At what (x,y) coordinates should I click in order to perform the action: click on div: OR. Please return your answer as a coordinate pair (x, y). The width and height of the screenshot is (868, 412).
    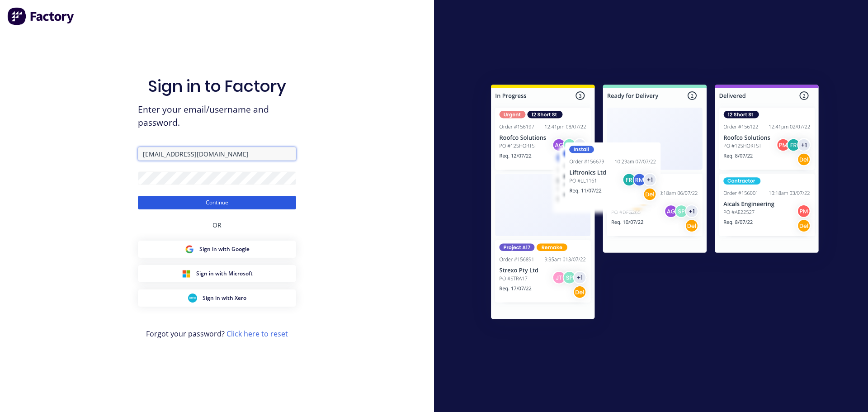
    Looking at the image, I should click on (217, 225).